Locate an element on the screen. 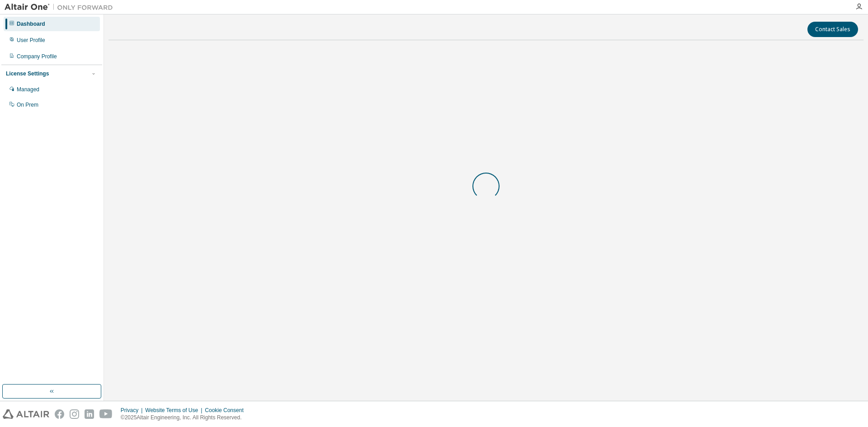  img: youtube.svg is located at coordinates (106, 414).